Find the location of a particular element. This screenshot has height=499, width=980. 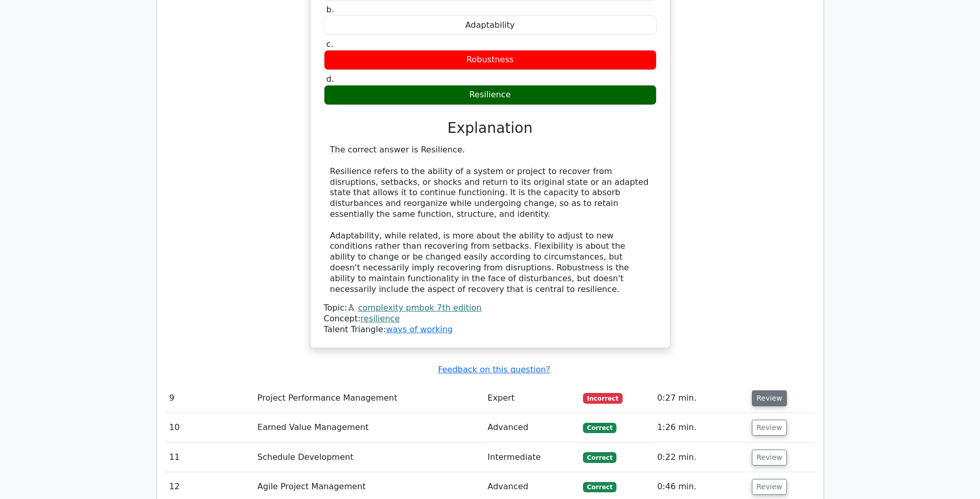

div: Robustness is located at coordinates (490, 59).